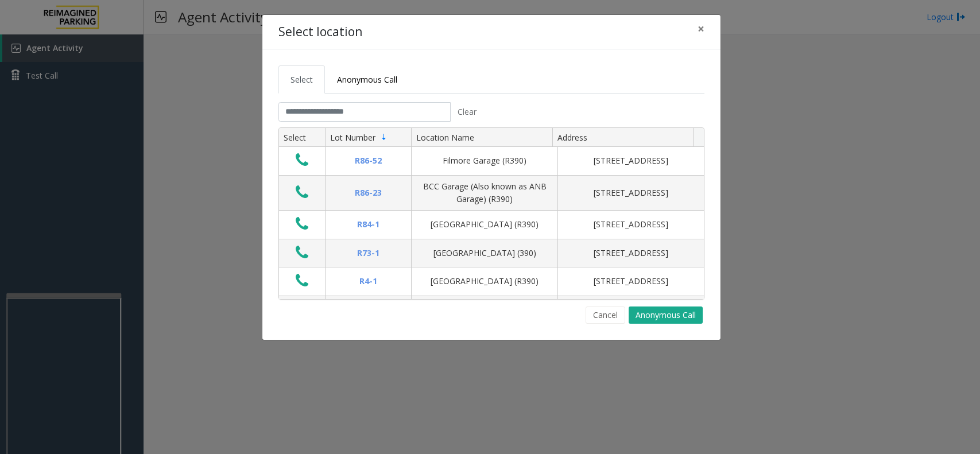 The width and height of the screenshot is (980, 454). Describe the element at coordinates (491, 79) in the screenshot. I see `ul: Tabs` at that location.